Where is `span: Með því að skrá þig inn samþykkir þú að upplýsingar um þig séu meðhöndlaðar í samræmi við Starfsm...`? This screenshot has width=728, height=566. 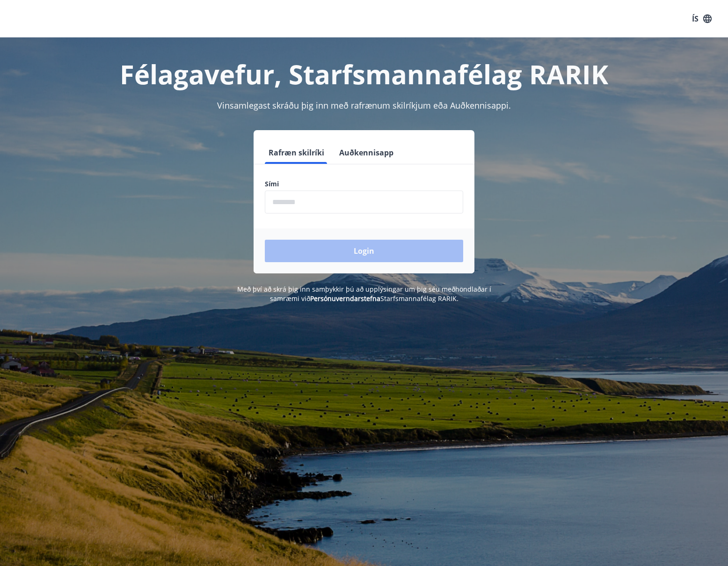
span: Með því að skrá þig inn samþykkir þú að upplýsingar um þig séu meðhöndlaðar í samræmi við Starfsm... is located at coordinates (364, 294).